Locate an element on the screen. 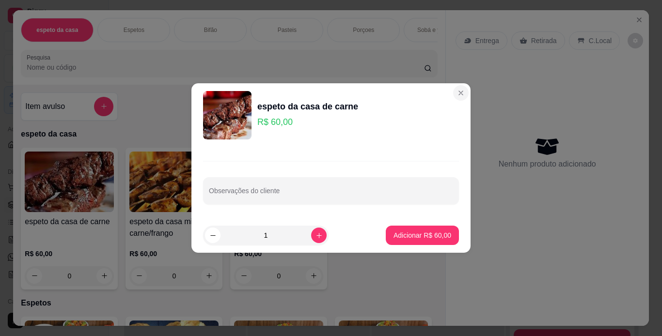 The width and height of the screenshot is (662, 336). p: R$ 60,00 is located at coordinates (308, 122).